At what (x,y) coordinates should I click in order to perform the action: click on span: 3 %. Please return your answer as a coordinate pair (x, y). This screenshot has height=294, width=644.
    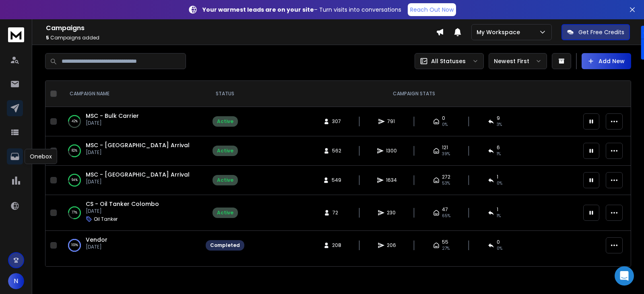
    Looking at the image, I should click on (499, 125).